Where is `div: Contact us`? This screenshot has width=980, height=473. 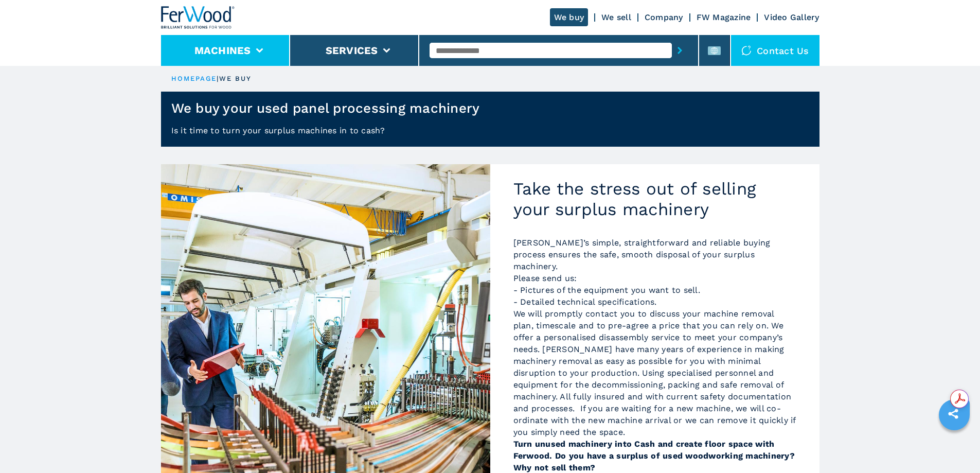 div: Contact us is located at coordinates (776, 51).